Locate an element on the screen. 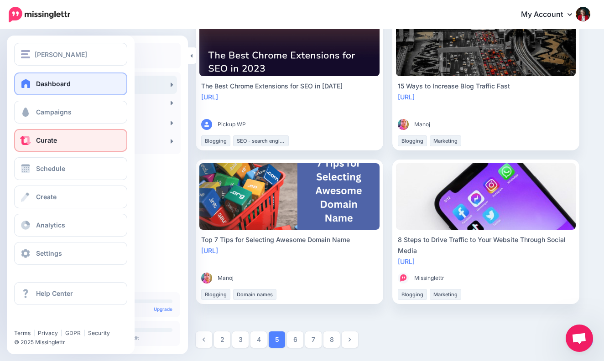 The image size is (604, 361). span: Create is located at coordinates (46, 196).